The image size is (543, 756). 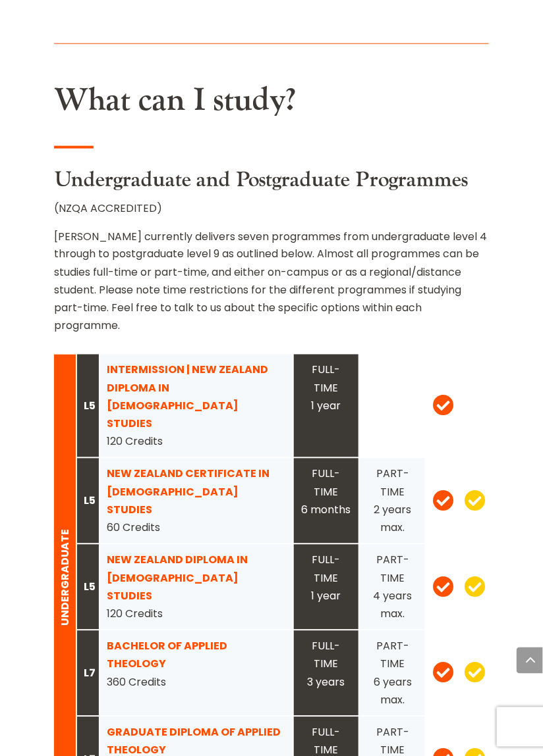 I want to click on a: BACHELOR OF APPLIED THEOLOGY, so click(x=167, y=655).